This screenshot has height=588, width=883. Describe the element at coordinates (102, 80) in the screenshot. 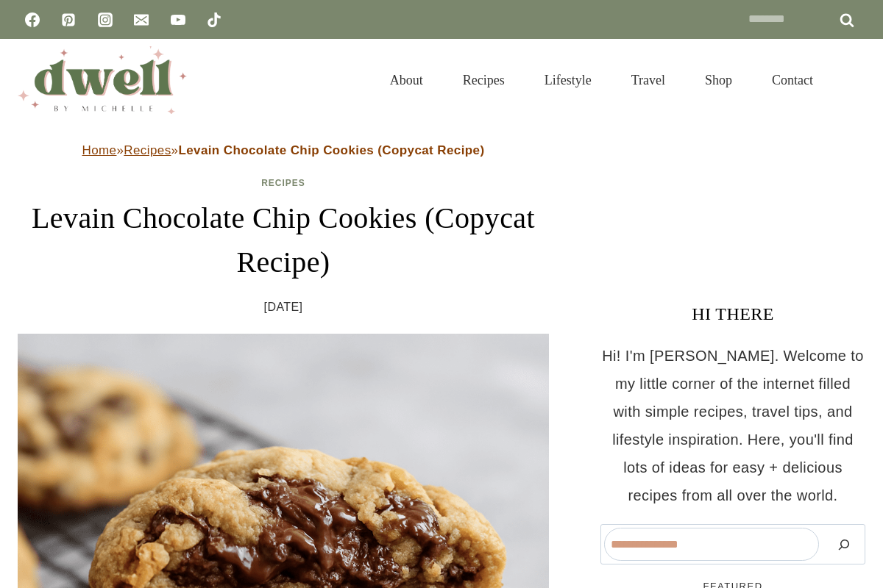

I see `a: DWELL by michelle` at that location.